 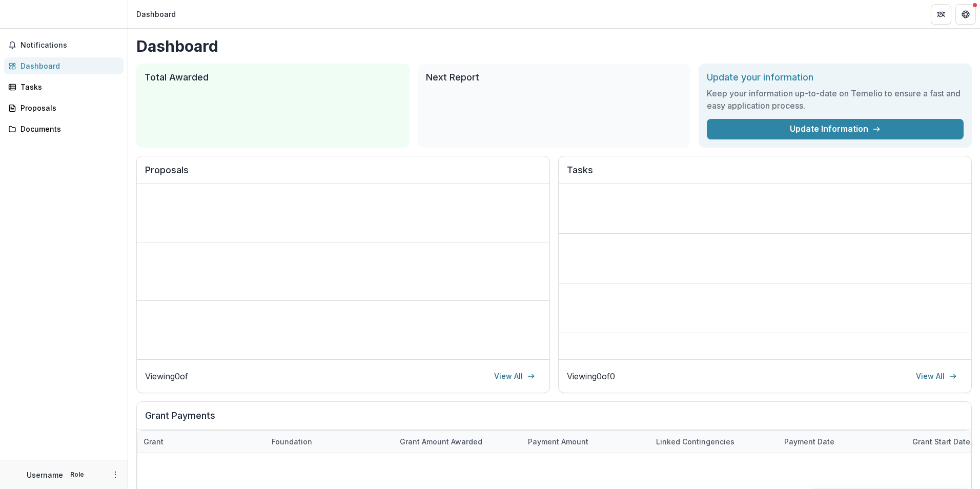 What do you see at coordinates (273, 78) in the screenshot?
I see `h2: Total Awarded` at bounding box center [273, 78].